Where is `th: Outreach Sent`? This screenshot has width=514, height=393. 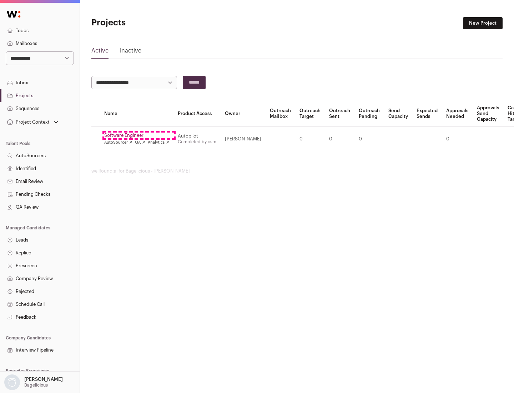 th: Outreach Sent is located at coordinates (340, 114).